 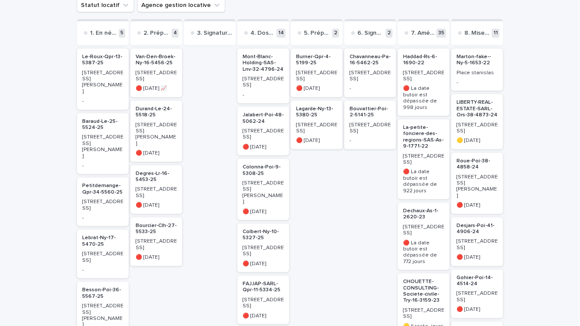 What do you see at coordinates (103, 33) in the screenshot?
I see `p: 1. En négociation` at bounding box center [103, 33].